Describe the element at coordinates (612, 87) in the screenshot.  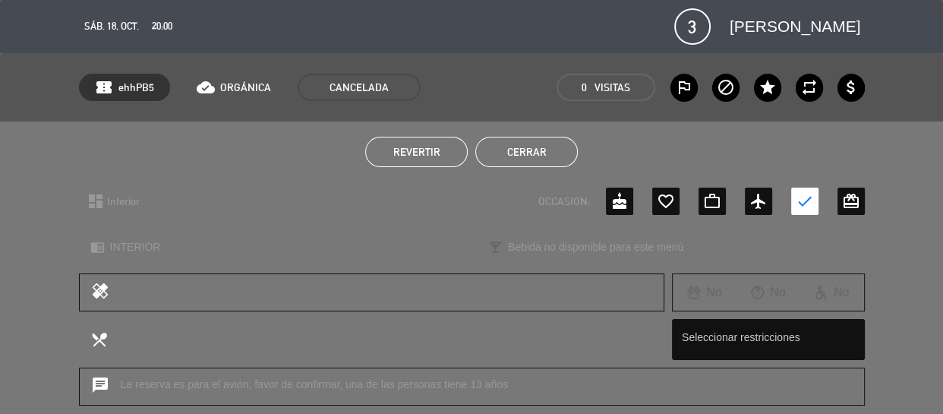
I see `em: Visitas` at that location.